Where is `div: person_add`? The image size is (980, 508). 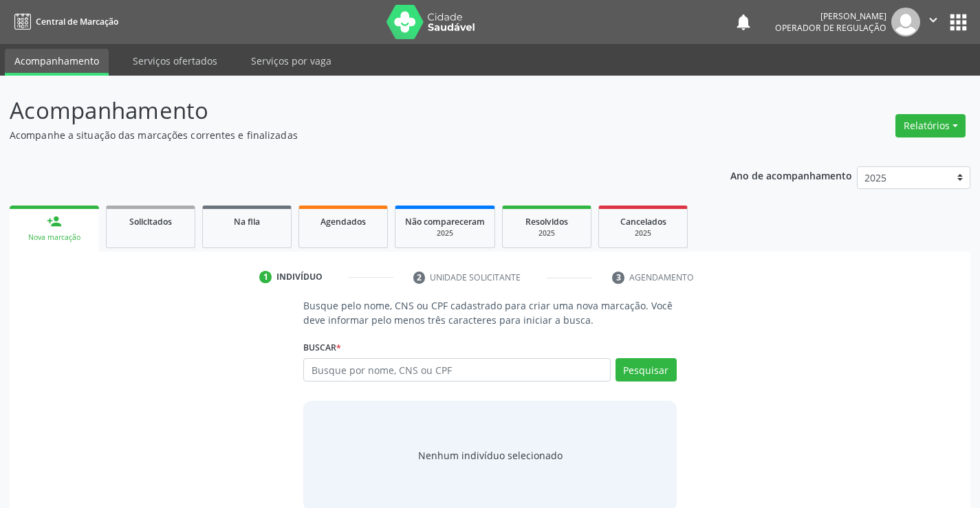 div: person_add is located at coordinates (55, 221).